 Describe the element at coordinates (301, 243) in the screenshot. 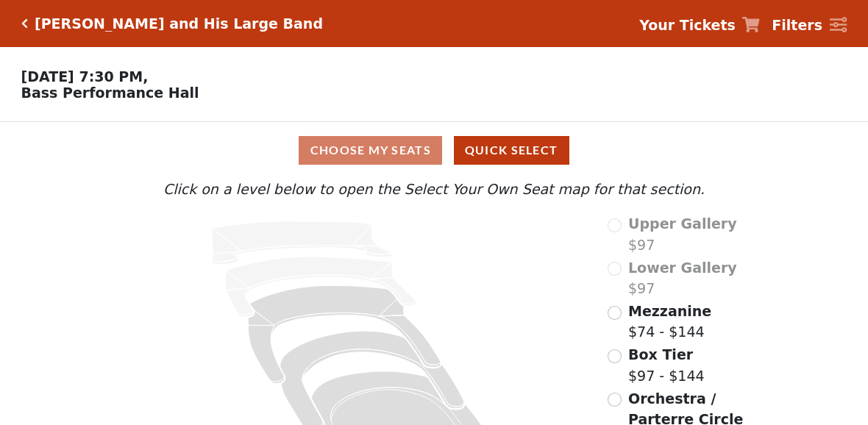

I see `path: Upper Gallery - Seats Available: 0` at that location.